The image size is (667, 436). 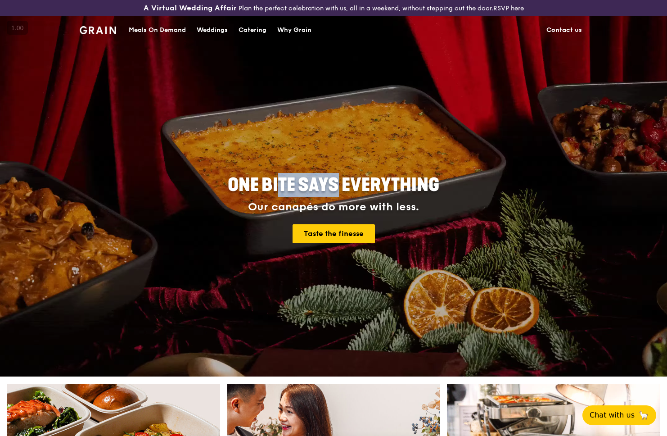 I want to click on a: Taste the finesse, so click(x=334, y=234).